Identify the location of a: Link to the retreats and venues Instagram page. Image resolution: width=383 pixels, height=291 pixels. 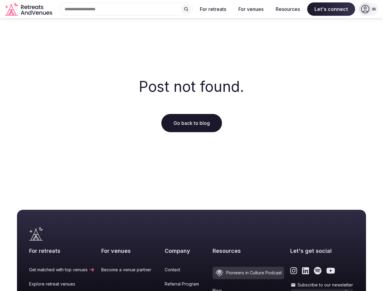
(293, 271).